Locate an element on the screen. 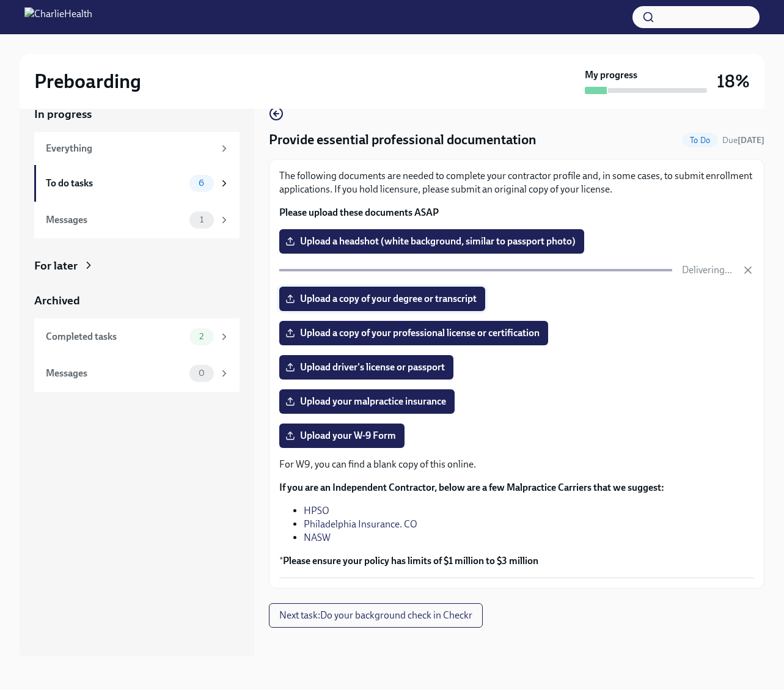 This screenshot has height=690, width=784. span: Upload your W-9 Form is located at coordinates (342, 435).